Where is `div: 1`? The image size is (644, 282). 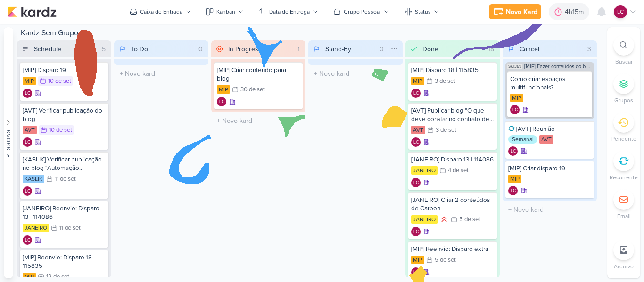 div: 1 is located at coordinates (298, 49).